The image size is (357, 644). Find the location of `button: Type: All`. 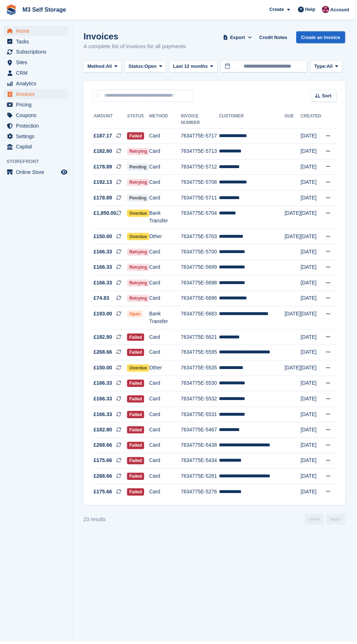

button: Type: All is located at coordinates (327, 67).